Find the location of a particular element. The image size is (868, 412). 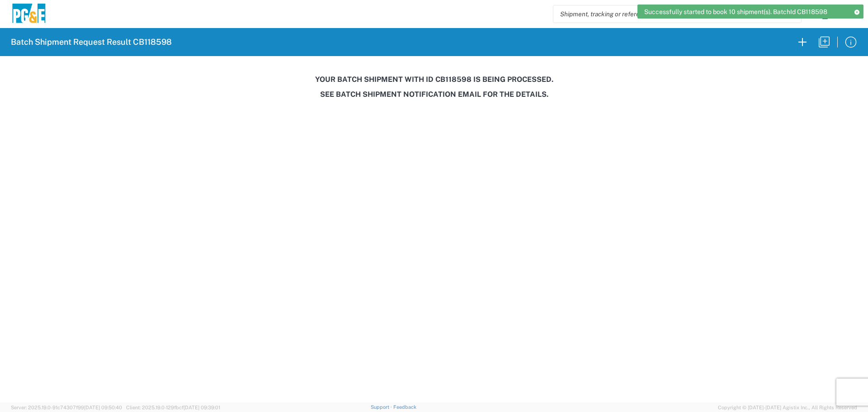

h2: Batch Shipment Request Result CB118598 is located at coordinates (91, 42).